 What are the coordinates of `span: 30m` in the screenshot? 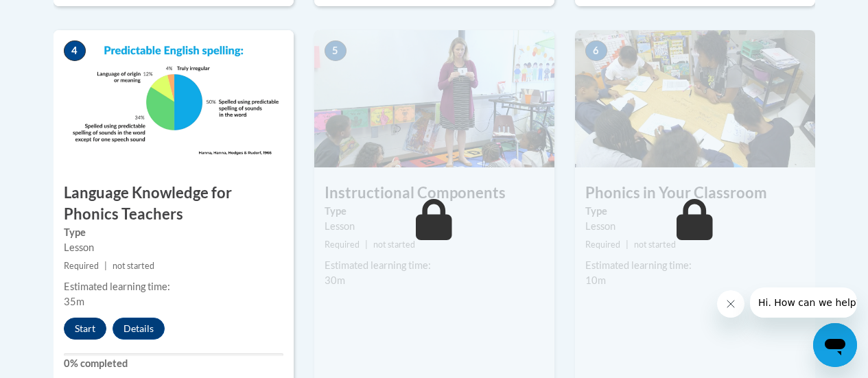 It's located at (335, 280).